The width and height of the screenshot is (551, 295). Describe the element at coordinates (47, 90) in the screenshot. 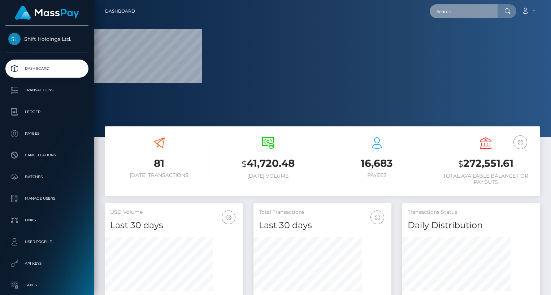

I see `p: Transactions` at that location.